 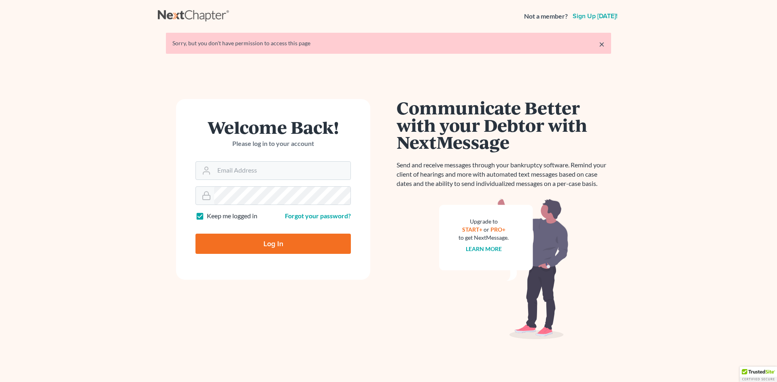 I want to click on p: Please log in to your account, so click(x=273, y=144).